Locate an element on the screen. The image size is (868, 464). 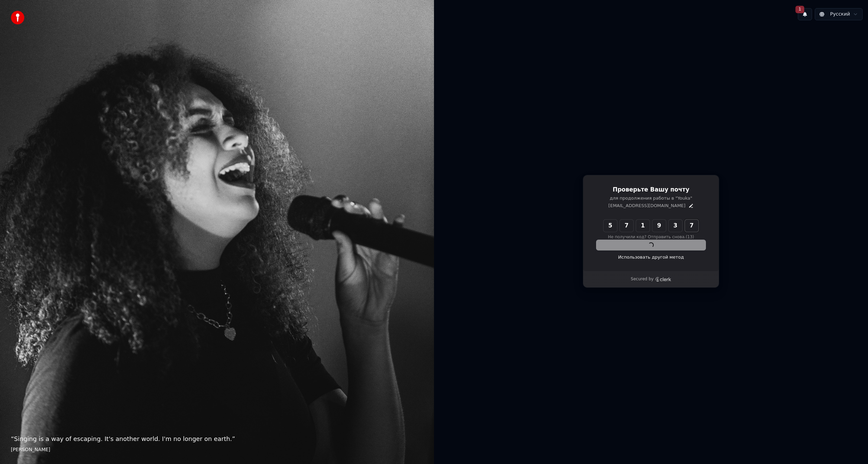
span: 1 is located at coordinates (800, 10).